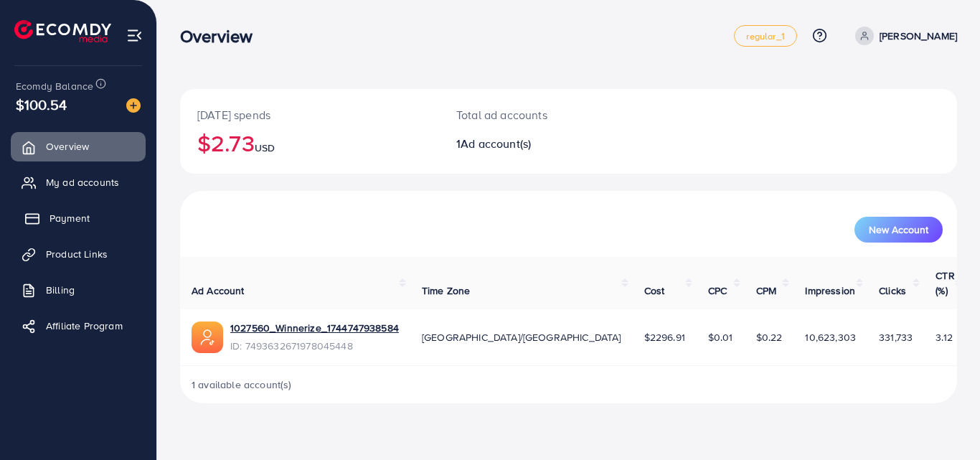 Image resolution: width=980 pixels, height=460 pixels. Describe the element at coordinates (654, 291) in the screenshot. I see `span: Cost` at that location.